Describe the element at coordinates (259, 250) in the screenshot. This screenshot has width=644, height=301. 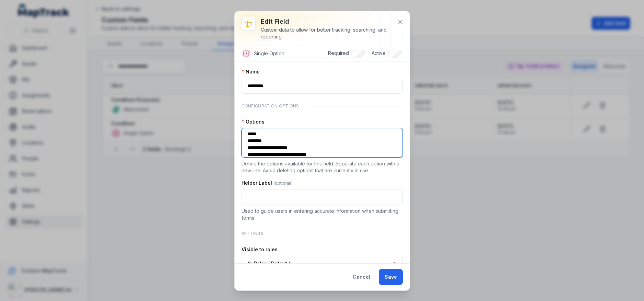
I see `label: Visible to roles` at that location.